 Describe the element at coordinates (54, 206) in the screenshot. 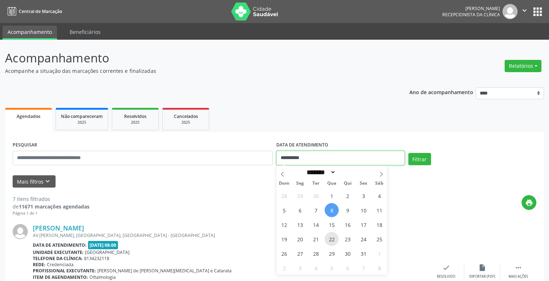

I see `strong: 11671 marcações agendadas` at that location.